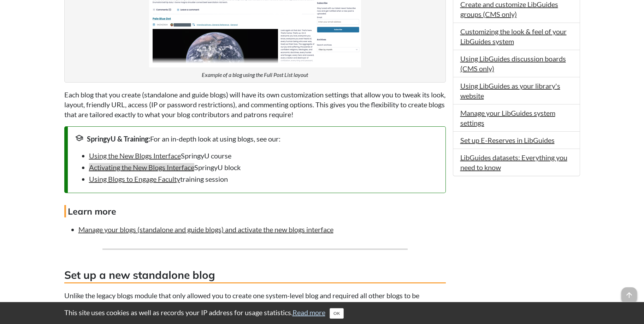 The height and width of the screenshot is (324, 644). I want to click on a: Manage your LibGuides system settings, so click(508, 118).